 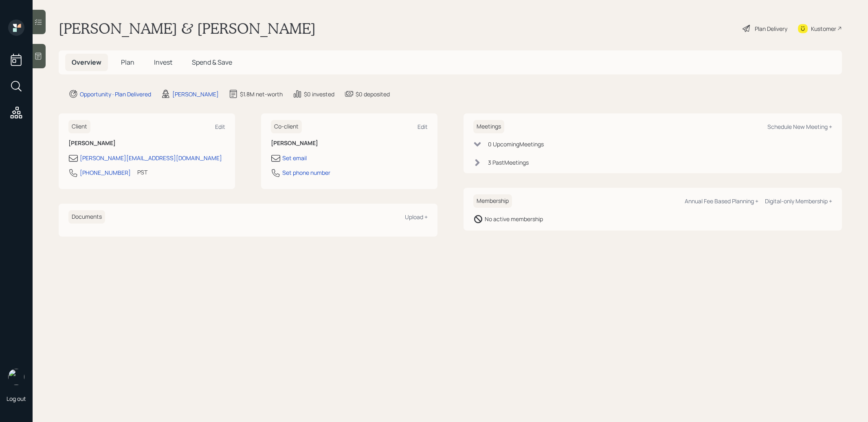 I want to click on div: $1.8M net-worth, so click(x=261, y=94).